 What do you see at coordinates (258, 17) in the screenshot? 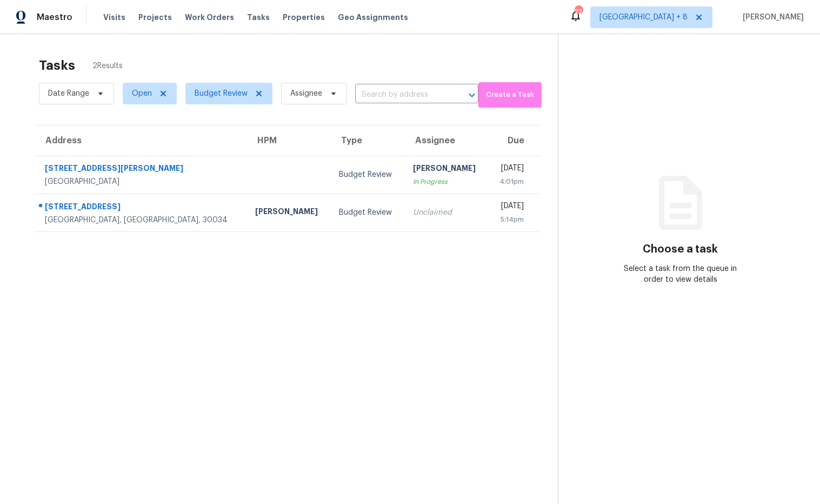
I see `span: Tasks` at bounding box center [258, 17].